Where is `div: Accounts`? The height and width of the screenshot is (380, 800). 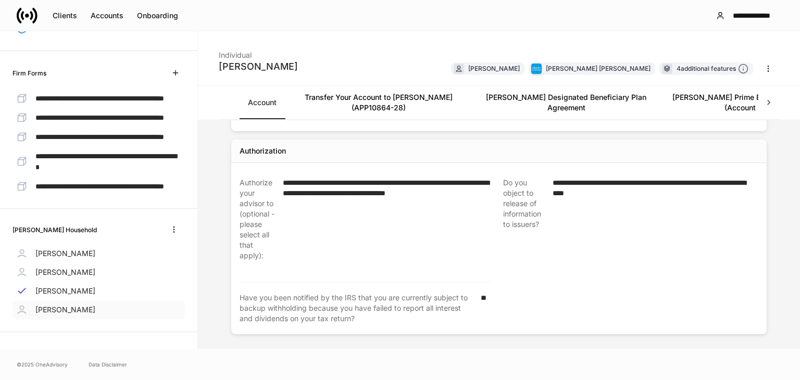 div: Accounts is located at coordinates (107, 16).